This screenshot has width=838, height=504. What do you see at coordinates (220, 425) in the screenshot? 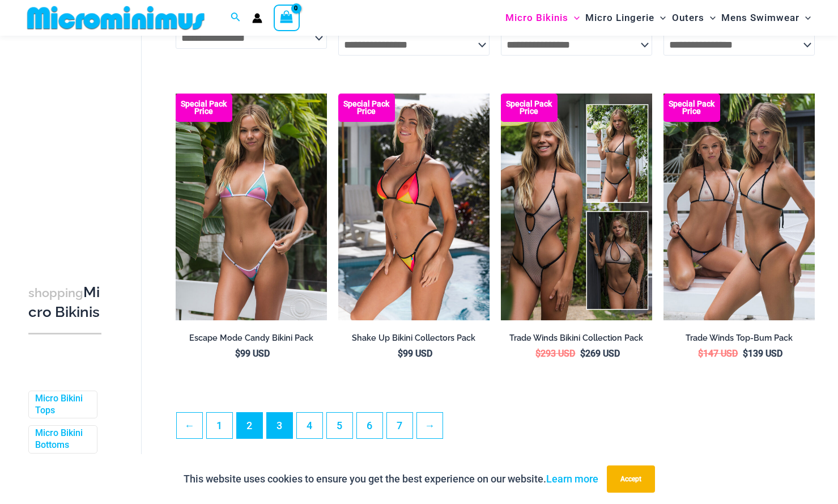
I see `a: Page 1` at bounding box center [220, 425].